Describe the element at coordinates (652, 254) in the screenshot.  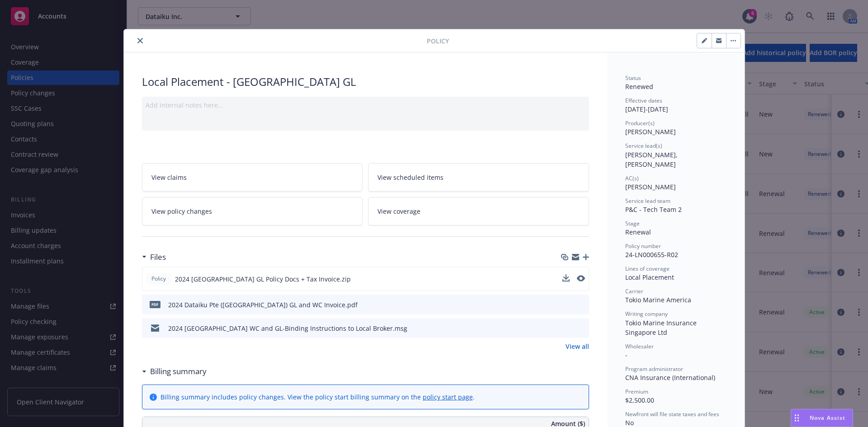
I see `span: 24-LN000655-R02` at that location.